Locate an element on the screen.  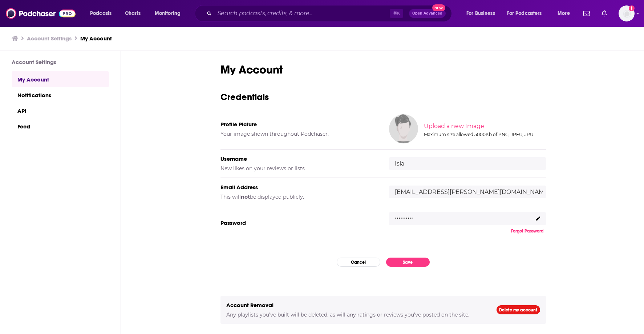
span: For Podcasters is located at coordinates (524, 14).